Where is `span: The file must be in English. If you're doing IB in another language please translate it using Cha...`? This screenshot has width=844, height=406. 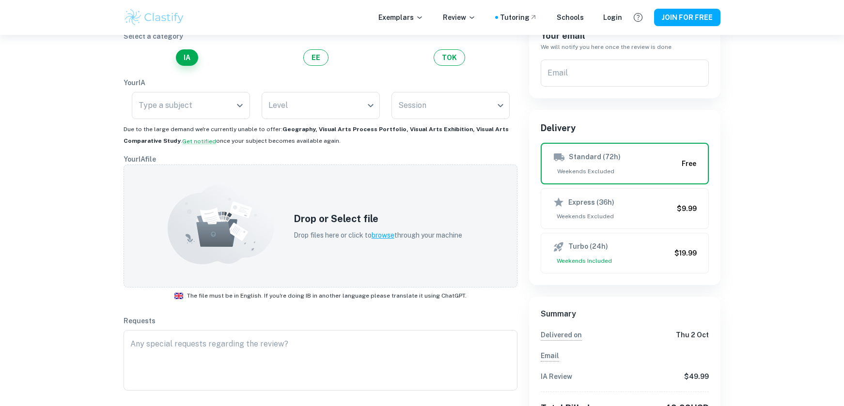
span: The file must be in English. If you're doing IB in another language please translate it using Cha... is located at coordinates (327, 296).